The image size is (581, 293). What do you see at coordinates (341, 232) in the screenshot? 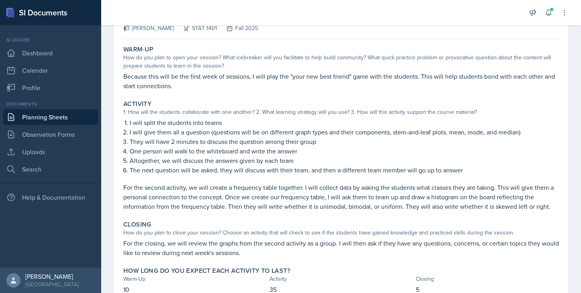
I see `div: How do you plan to close your session? Choose an activity that will check to see if the students ...` at bounding box center [341, 232].